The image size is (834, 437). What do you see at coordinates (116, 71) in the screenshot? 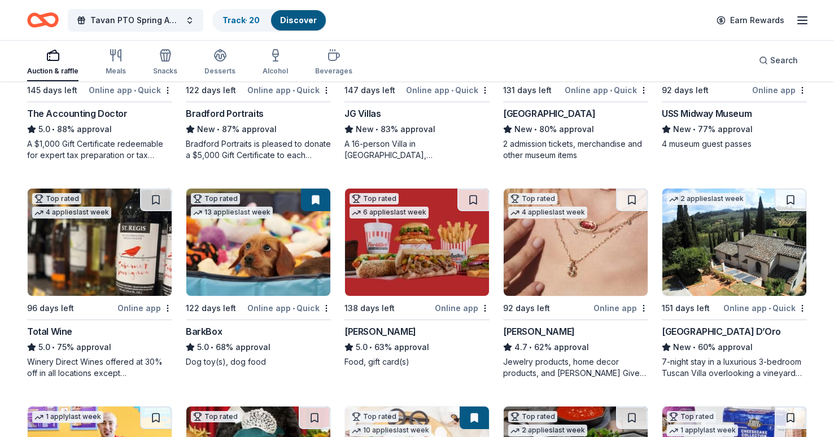
I see `div: Meals` at bounding box center [116, 71].